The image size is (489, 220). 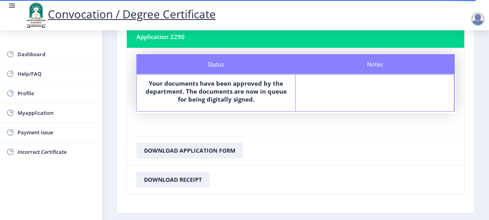 What do you see at coordinates (216, 64) in the screenshot?
I see `div: Status` at bounding box center [216, 64].